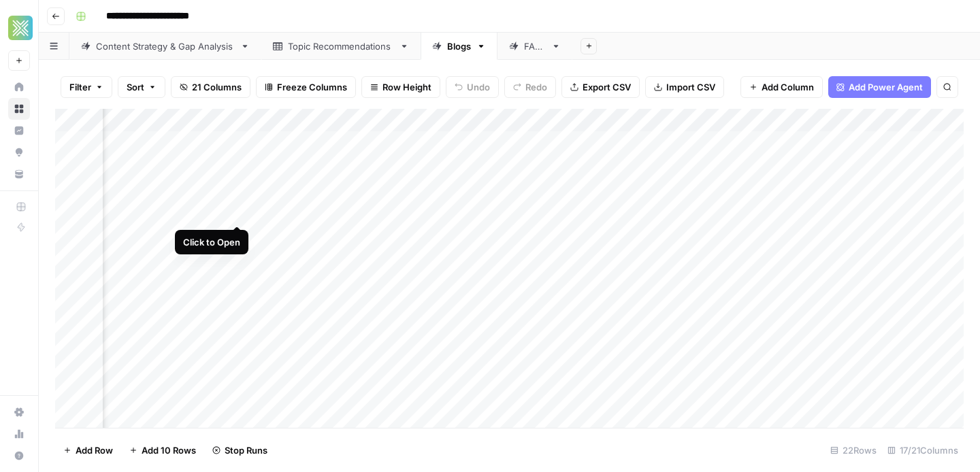 Image resolution: width=980 pixels, height=472 pixels. I want to click on a: Usage, so click(19, 434).